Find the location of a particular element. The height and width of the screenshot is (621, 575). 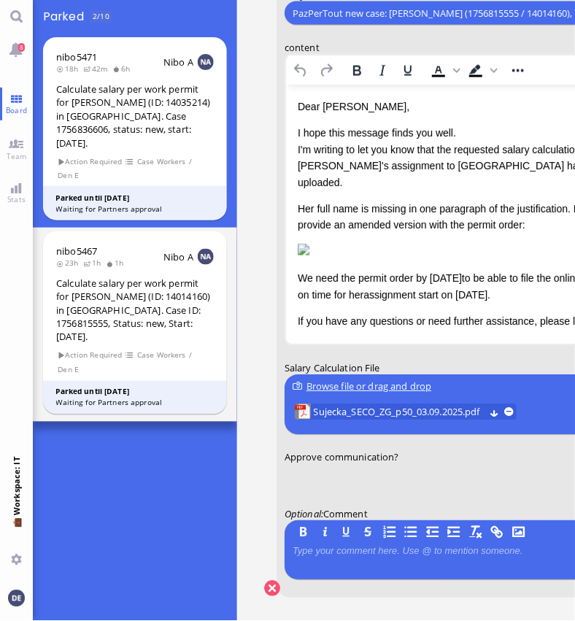

a: View Sujecka_SECO_ZG_p50_03.09.2025.pdf is located at coordinates (399, 413).